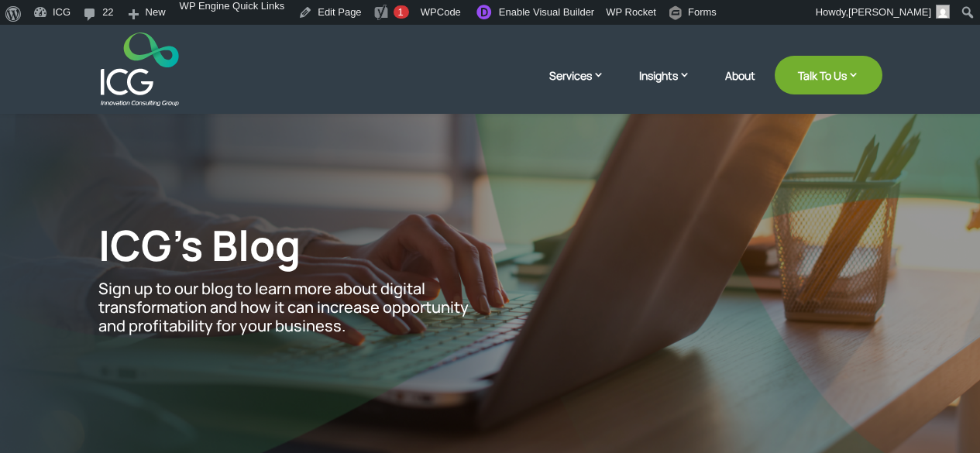  What do you see at coordinates (702, 18) in the screenshot?
I see `span: Forms` at bounding box center [702, 18].